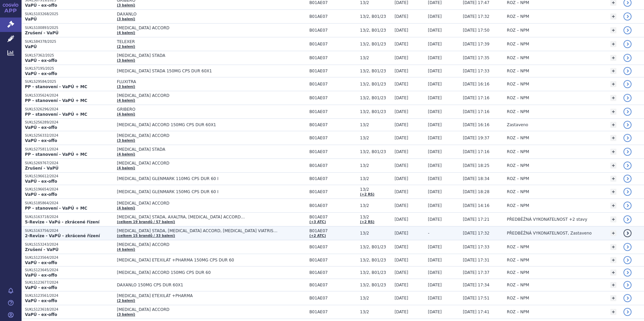 Image resolution: width=644 pixels, height=321 pixels. What do you see at coordinates (201, 285) in the screenshot?
I see `span: DAXANLO 150MG CPS DUR 60X1` at bounding box center [201, 285].